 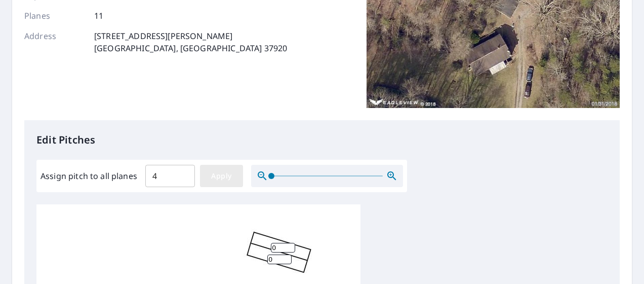 What do you see at coordinates (88, 176) in the screenshot?
I see `label: Assign pitch to all planes` at bounding box center [88, 176].